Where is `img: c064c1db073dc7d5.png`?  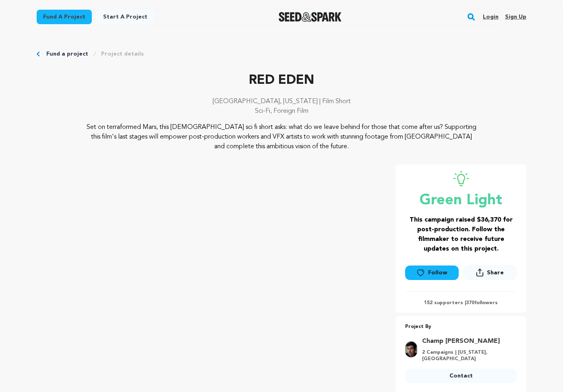
img: c064c1db073dc7d5.png is located at coordinates (411, 349).